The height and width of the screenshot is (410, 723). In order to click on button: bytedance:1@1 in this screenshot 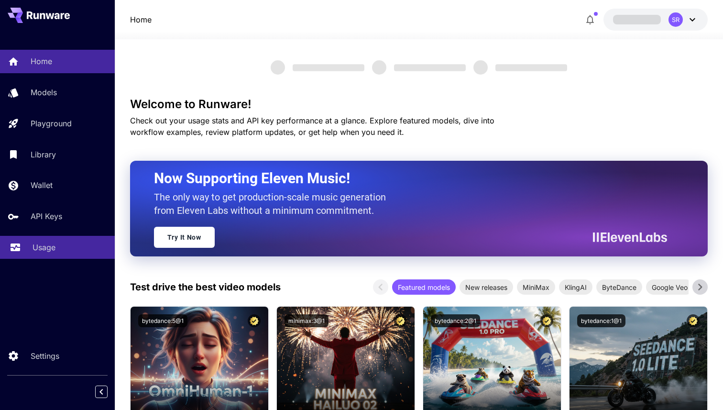, I will do `click(601, 321)`.